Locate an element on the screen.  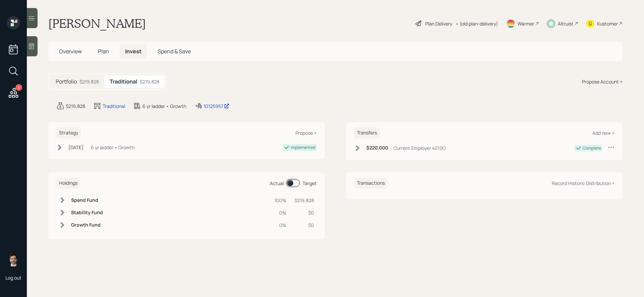
div: Target is located at coordinates (310, 183).